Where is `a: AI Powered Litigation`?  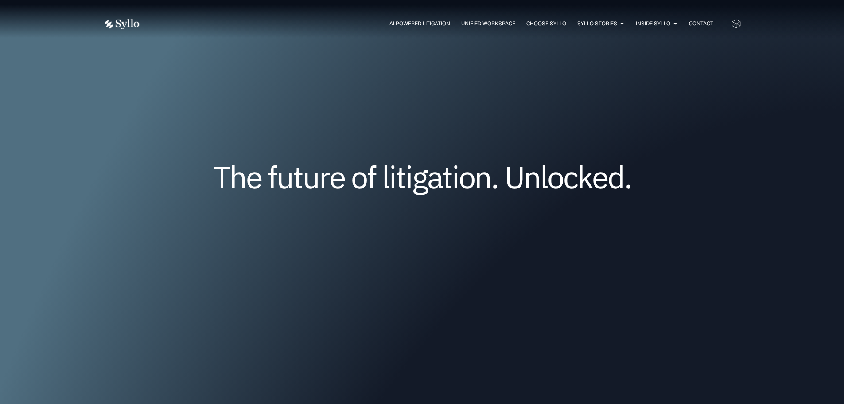 a: AI Powered Litigation is located at coordinates (419, 23).